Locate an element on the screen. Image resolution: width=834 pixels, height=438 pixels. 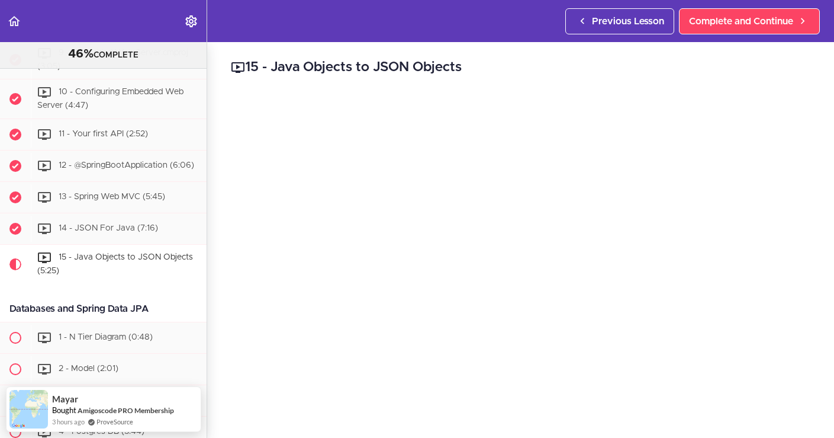
span: 15 - Java Objects to JSON Objects (5:25) is located at coordinates (115, 264).